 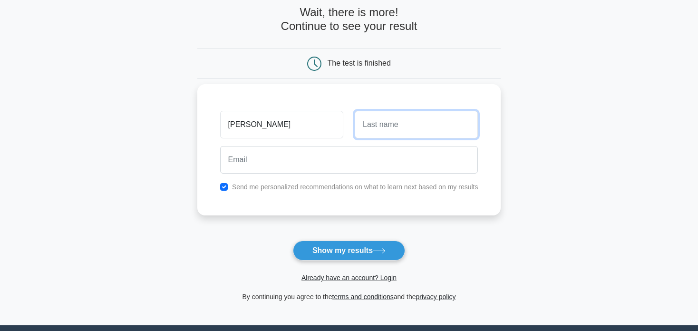 What do you see at coordinates (359, 63) in the screenshot?
I see `div: The test is finished` at bounding box center [359, 63].